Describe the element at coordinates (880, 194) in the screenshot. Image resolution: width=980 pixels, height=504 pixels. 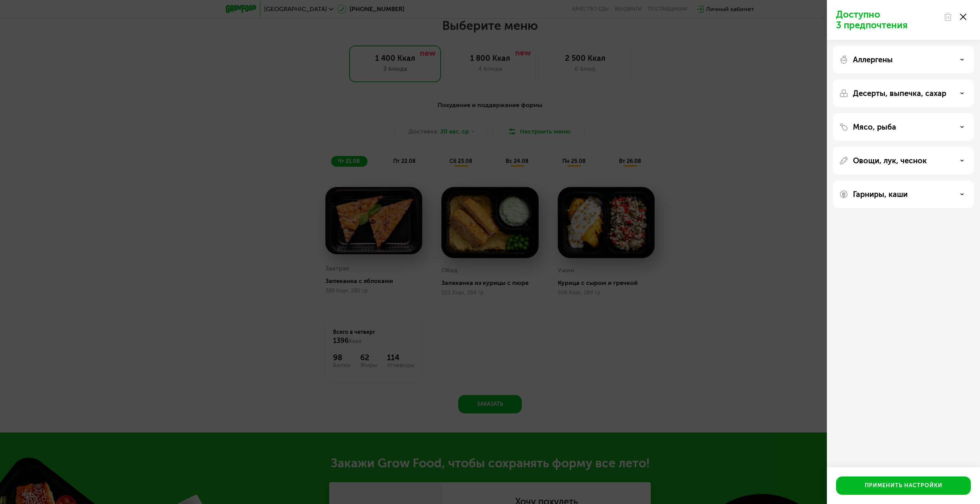
I see `p: Гарниры, каши` at that location.